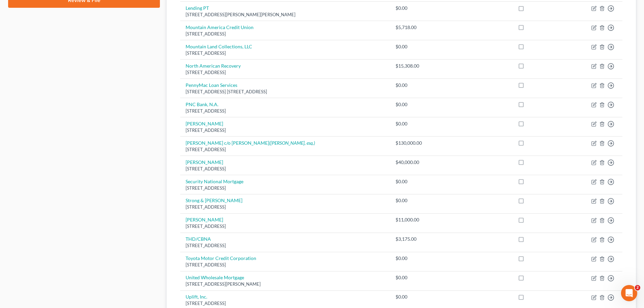 This screenshot has height=308, width=644. I want to click on a: THD/CBNA, so click(198, 239).